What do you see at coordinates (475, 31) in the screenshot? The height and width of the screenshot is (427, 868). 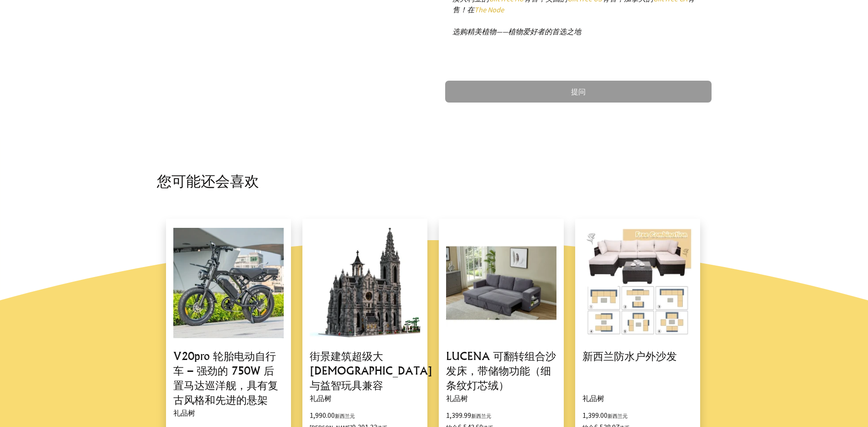 I see `font: 选购精美植物` at bounding box center [475, 31].